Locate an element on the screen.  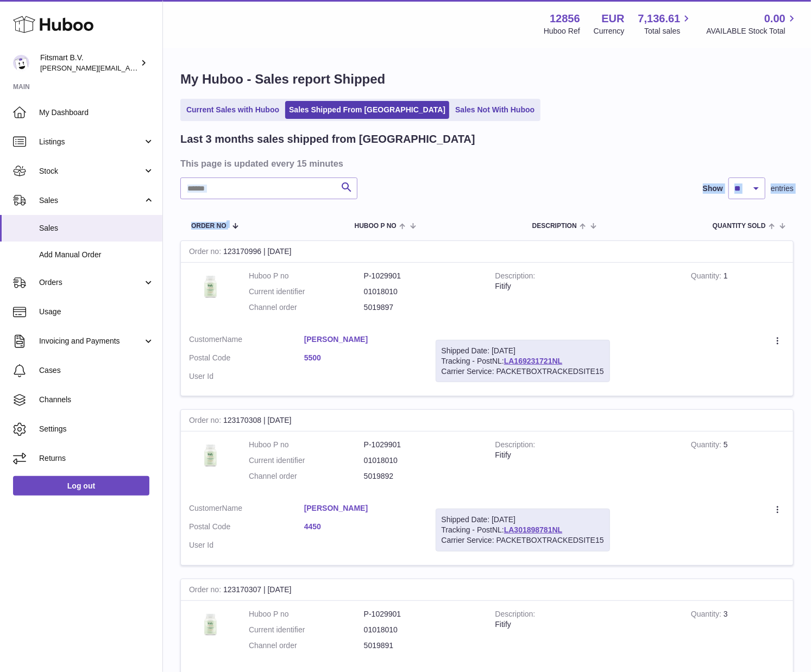
td: 3 is located at coordinates (738, 632).